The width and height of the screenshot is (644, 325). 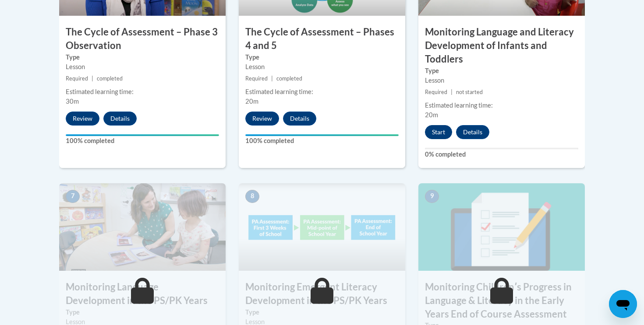 I want to click on span: 8, so click(x=252, y=197).